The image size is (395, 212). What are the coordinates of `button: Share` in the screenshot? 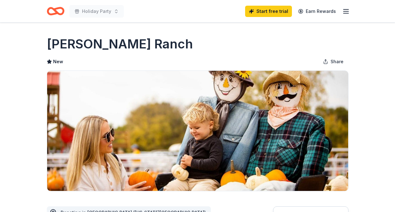 It's located at (333, 62).